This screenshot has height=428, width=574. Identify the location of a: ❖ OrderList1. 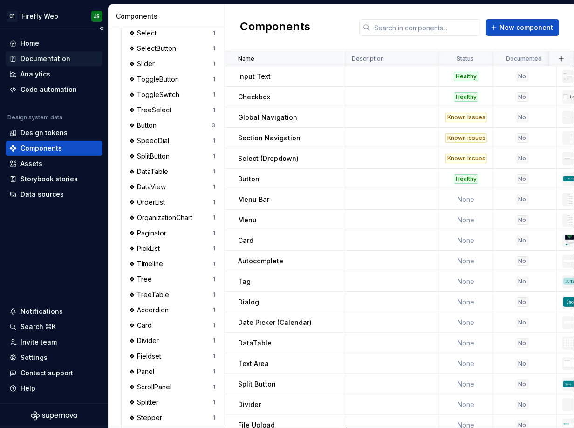
(172, 202).